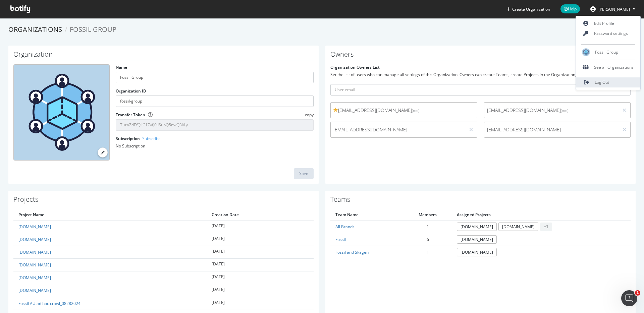 This screenshot has height=313, width=644. What do you see at coordinates (480, 75) in the screenshot?
I see `div: Set the list of users who can manage all settings of this Organization. Owners can create Teams, ...` at bounding box center [480, 75].